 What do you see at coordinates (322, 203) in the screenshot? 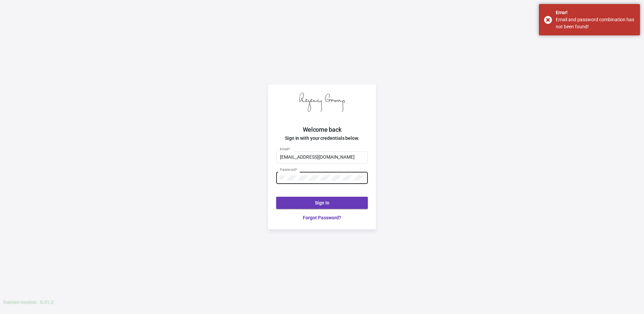
I see `span: Sign In` at bounding box center [322, 203].